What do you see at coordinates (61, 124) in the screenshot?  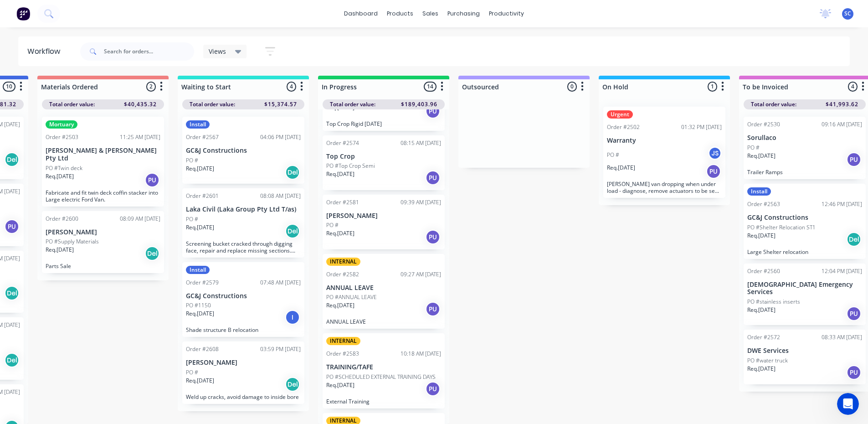 I see `div: Mortuary` at bounding box center [61, 124].